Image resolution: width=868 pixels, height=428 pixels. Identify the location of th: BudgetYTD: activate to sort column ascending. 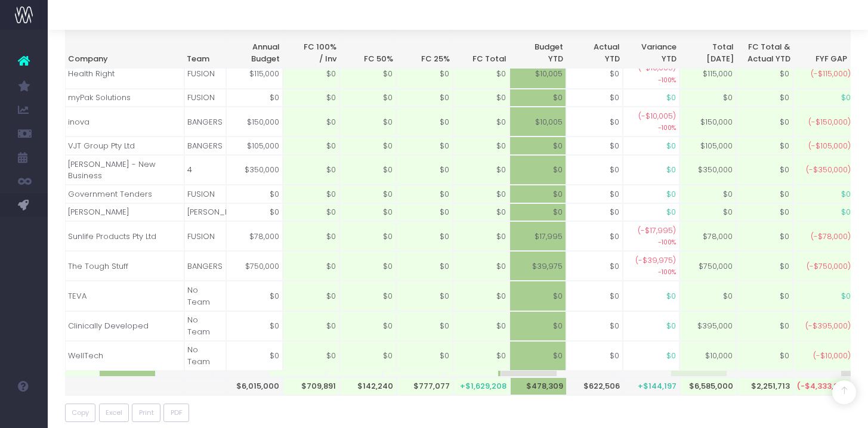
(537, 47).